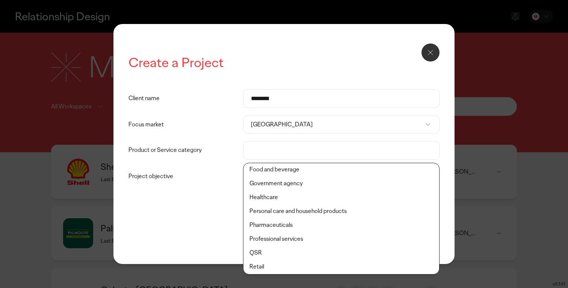 Image resolution: width=568 pixels, height=288 pixels. Describe the element at coordinates (185, 150) in the screenshot. I see `label: Product or Service category` at that location.